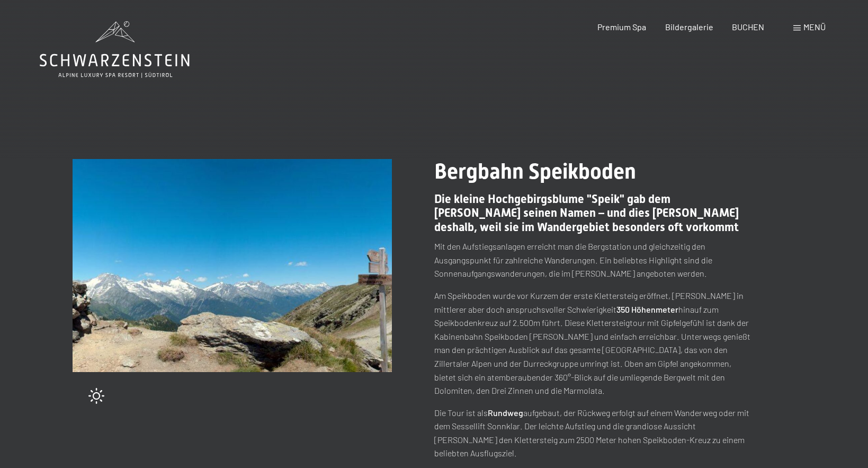 The width and height of the screenshot is (868, 468). Describe the element at coordinates (748, 27) in the screenshot. I see `a: BUCHEN` at that location.